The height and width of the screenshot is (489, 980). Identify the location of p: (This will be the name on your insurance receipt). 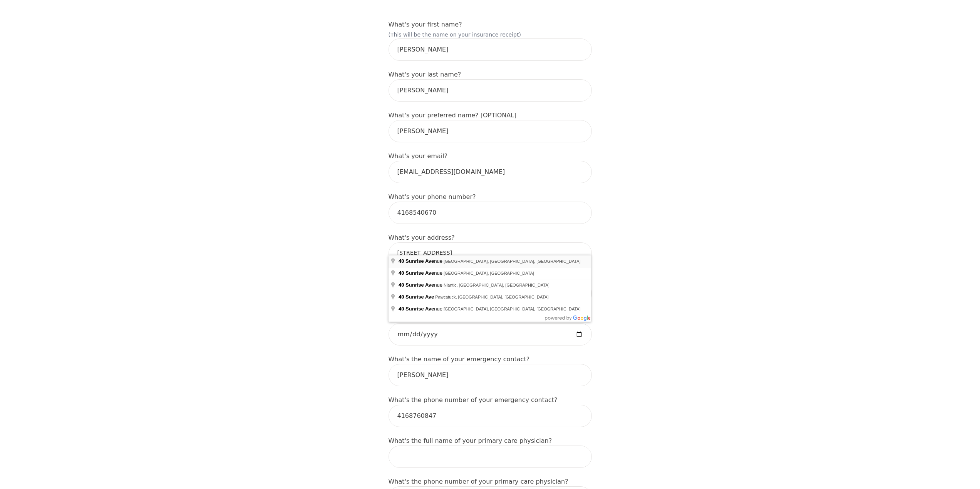
(490, 34).